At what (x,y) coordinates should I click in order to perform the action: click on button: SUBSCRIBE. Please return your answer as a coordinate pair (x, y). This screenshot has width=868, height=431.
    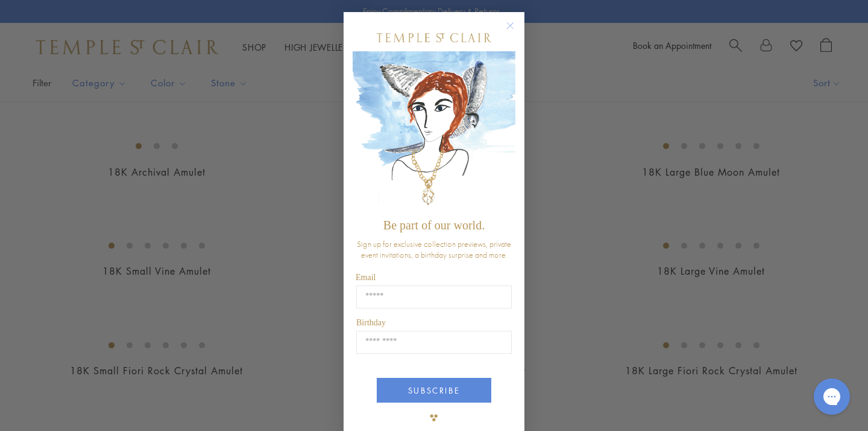
    Looking at the image, I should click on (434, 389).